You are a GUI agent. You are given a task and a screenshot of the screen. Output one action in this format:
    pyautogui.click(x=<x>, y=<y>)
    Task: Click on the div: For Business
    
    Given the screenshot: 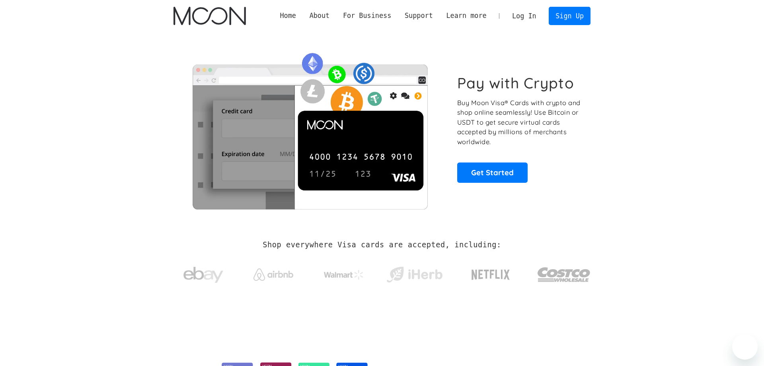 What is the action you would take?
    pyautogui.click(x=367, y=16)
    